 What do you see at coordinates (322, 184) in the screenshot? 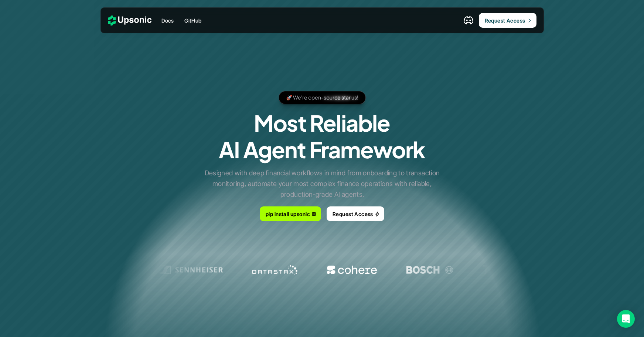
I see `p: Designed with deep financial workflows in mind from onboarding to transaction monitoring, automat...` at bounding box center [322, 184].